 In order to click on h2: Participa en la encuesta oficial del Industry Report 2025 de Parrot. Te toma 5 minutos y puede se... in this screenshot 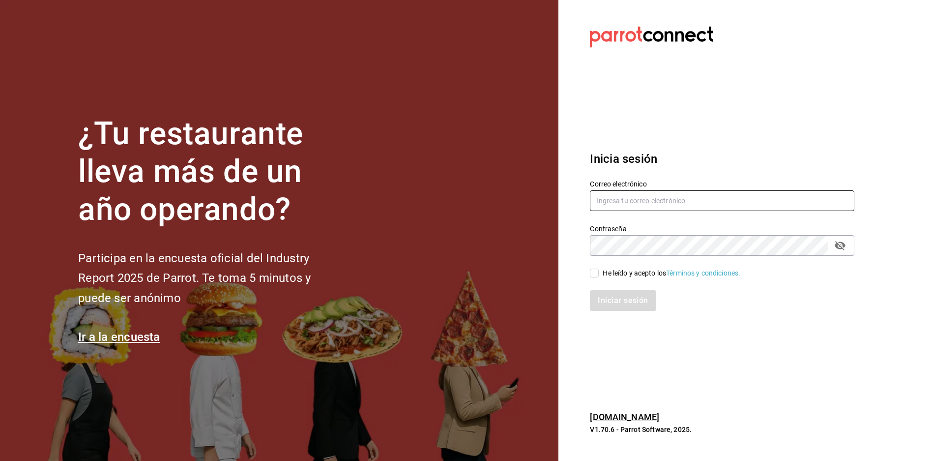, I will do `click(211, 278)`.